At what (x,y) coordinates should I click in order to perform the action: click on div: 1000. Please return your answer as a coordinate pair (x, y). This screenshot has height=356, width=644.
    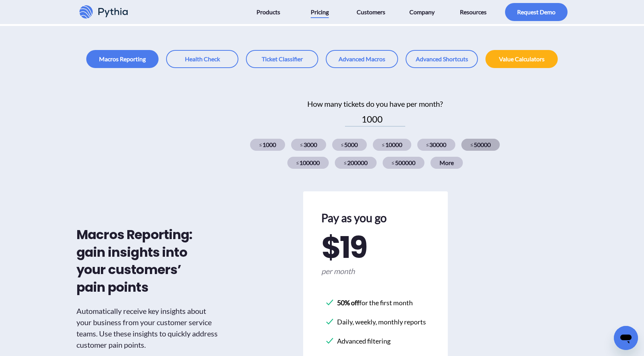
    Looking at the image, I should click on (267, 144).